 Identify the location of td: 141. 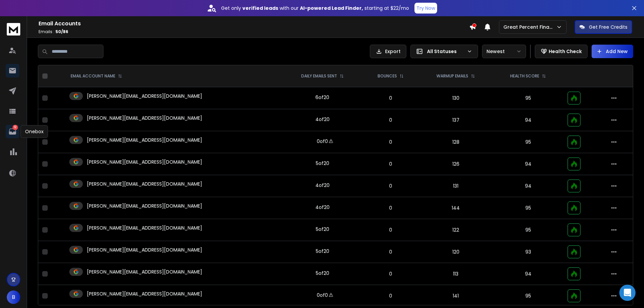
(456, 296).